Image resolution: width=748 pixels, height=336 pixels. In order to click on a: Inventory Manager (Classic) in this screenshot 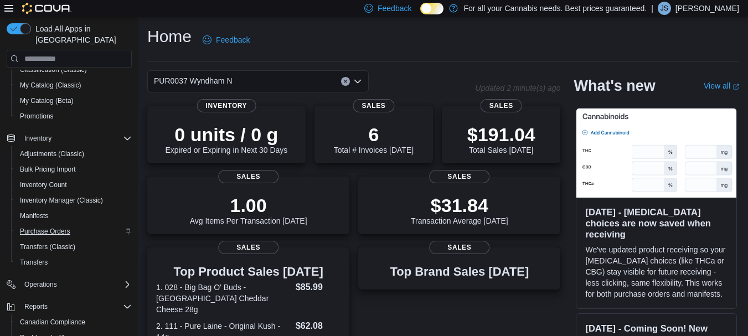, I will do `click(61, 201)`.